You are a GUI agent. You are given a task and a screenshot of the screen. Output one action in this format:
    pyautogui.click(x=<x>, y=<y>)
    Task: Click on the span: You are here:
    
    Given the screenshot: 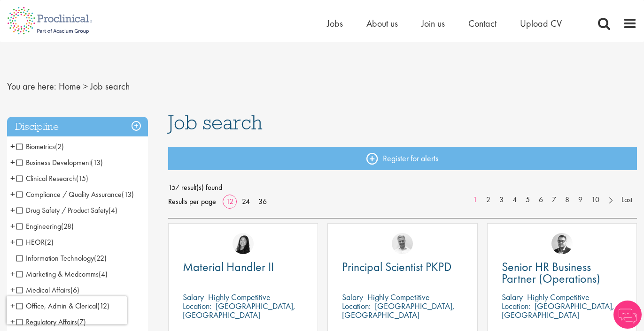 What is the action you would take?
    pyautogui.click(x=31, y=87)
    